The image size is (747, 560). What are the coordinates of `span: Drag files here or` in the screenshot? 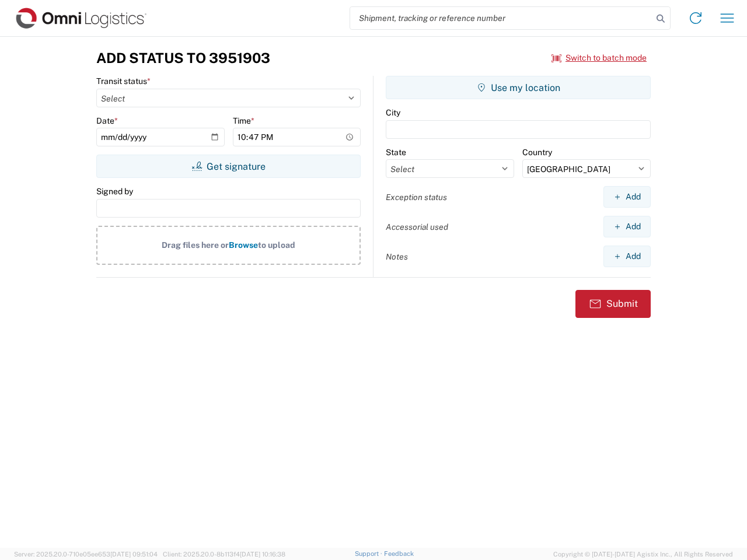 It's located at (195, 245).